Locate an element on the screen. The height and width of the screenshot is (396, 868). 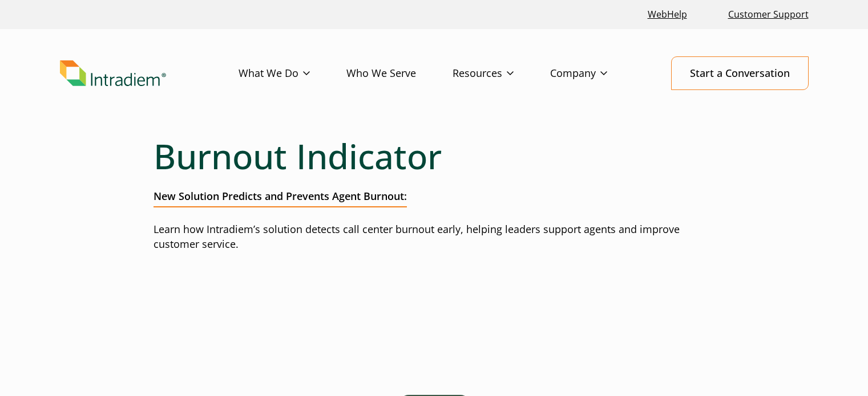
p: Learn how Intradiem’s solution detects call center burnout early, helping leaders support agents ... is located at coordinates (434, 237).